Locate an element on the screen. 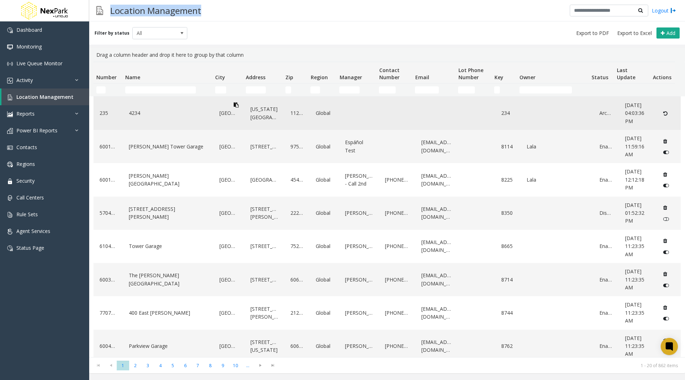 Image resolution: width=685 pixels, height=380 pixels. span: Go to the last page is located at coordinates (273, 365).